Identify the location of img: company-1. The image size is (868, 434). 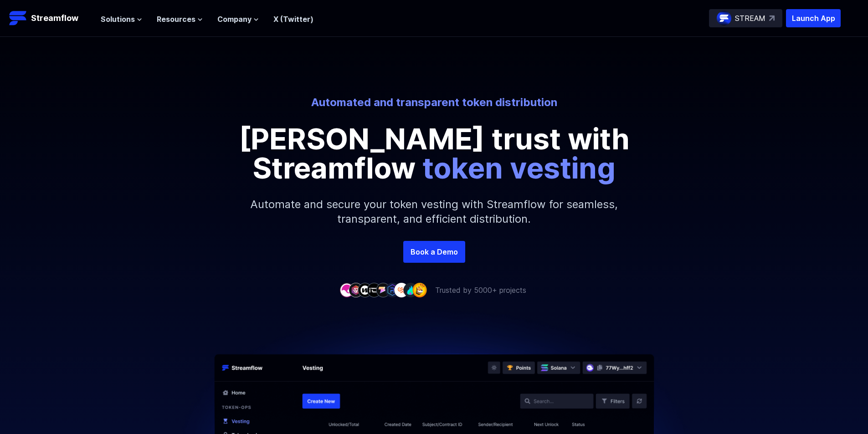
(346, 290).